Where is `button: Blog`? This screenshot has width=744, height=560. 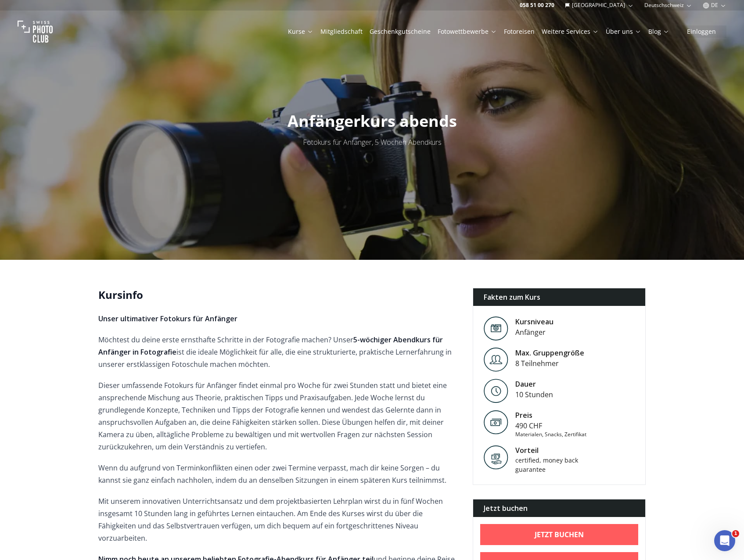
button: Blog is located at coordinates (659, 32).